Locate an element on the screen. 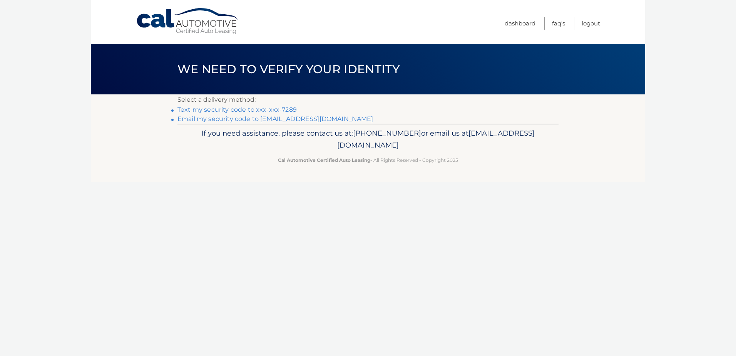  strong: Cal Automotive Certified Auto Leasing is located at coordinates (324, 160).